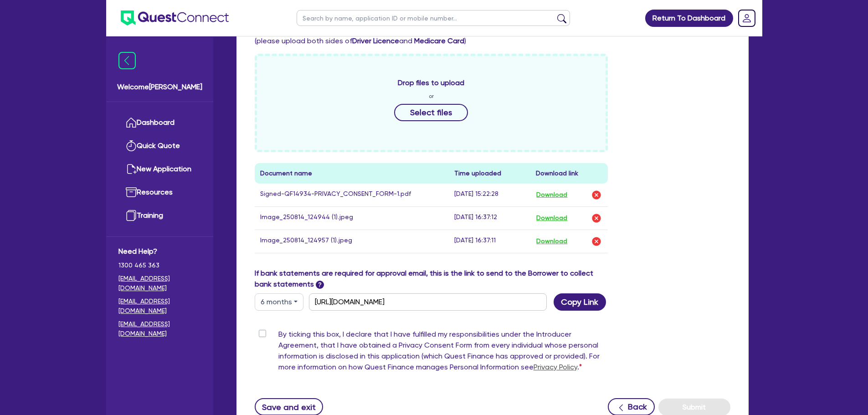 Image resolution: width=868 pixels, height=415 pixels. I want to click on span: 1300 465 363, so click(160, 265).